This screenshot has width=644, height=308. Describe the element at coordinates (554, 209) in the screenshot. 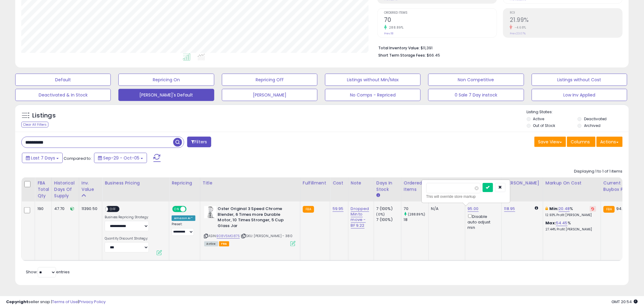

I see `b: Min:` at that location.